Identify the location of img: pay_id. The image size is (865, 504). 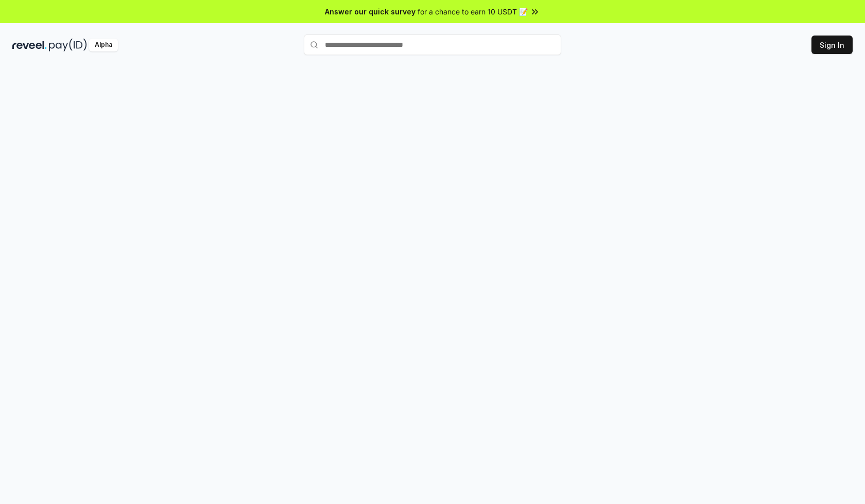
(68, 45).